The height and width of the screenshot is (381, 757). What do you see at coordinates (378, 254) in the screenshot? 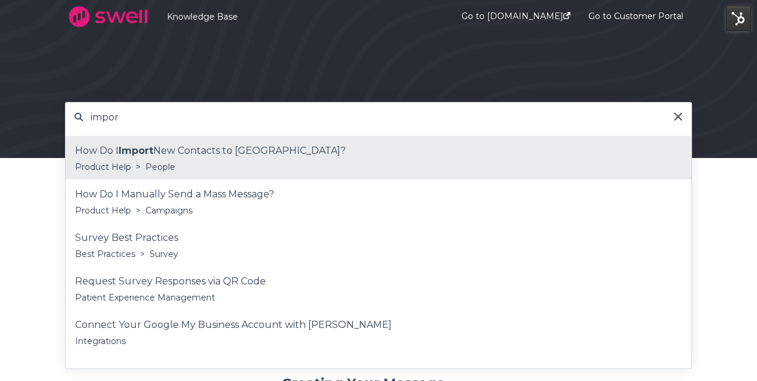
I see `div: Best Practices > Survey` at bounding box center [378, 254].